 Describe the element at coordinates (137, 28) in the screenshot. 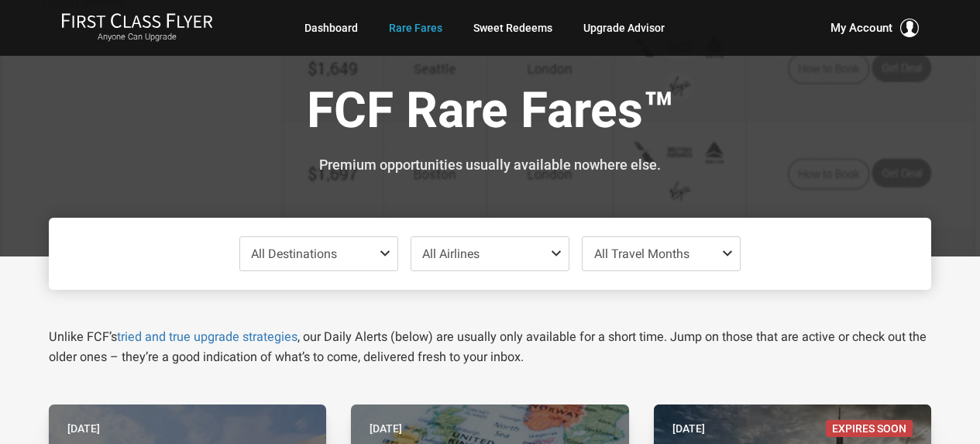

I see `a: First Class FlyerAnyone Can Upgrade` at that location.